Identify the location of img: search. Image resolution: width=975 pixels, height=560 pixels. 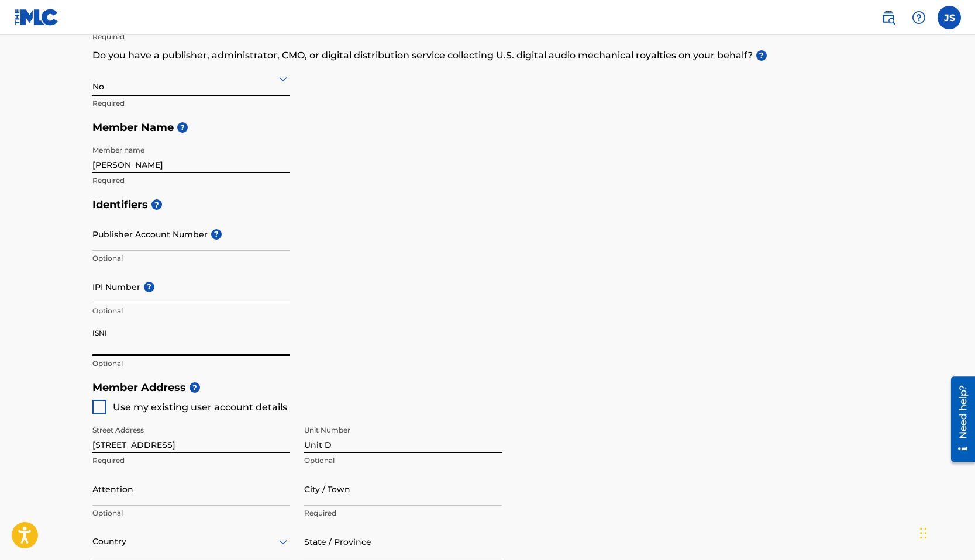
(888, 17).